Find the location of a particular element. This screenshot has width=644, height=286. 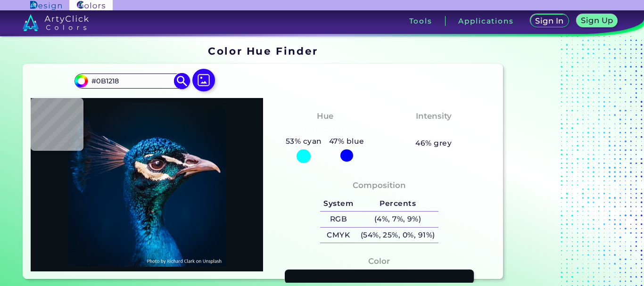

a: Sign In is located at coordinates (550, 20).